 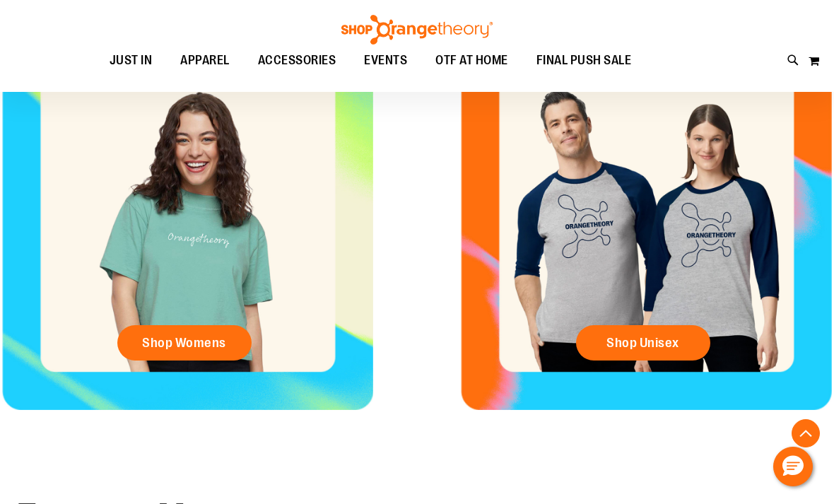 What do you see at coordinates (297, 60) in the screenshot?
I see `span: ACCESSORIES` at bounding box center [297, 60].